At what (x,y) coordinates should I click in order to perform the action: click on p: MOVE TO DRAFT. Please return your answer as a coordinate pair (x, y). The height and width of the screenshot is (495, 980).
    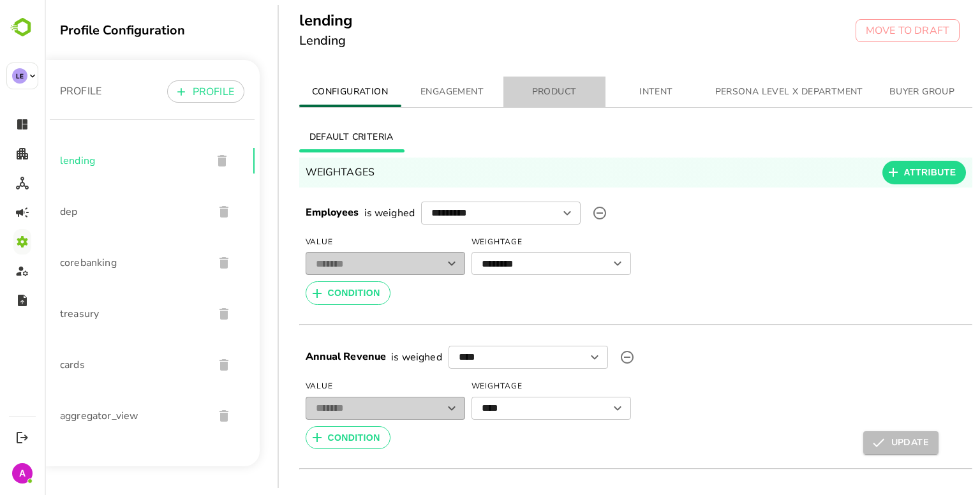
    Looking at the image, I should click on (862, 31).